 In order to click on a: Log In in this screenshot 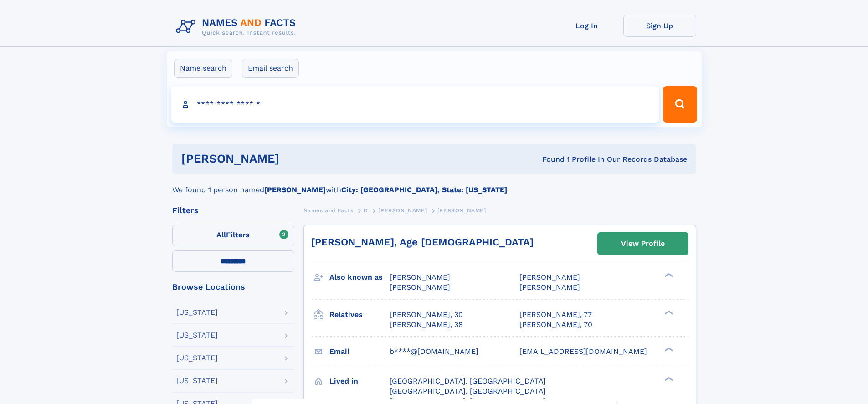, I will do `click(587, 25)`.